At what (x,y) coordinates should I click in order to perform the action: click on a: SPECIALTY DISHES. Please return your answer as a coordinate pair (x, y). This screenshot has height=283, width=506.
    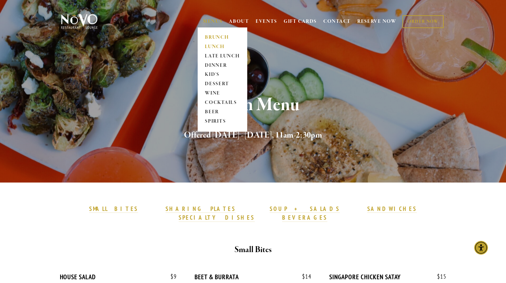
    Looking at the image, I should click on (217, 218).